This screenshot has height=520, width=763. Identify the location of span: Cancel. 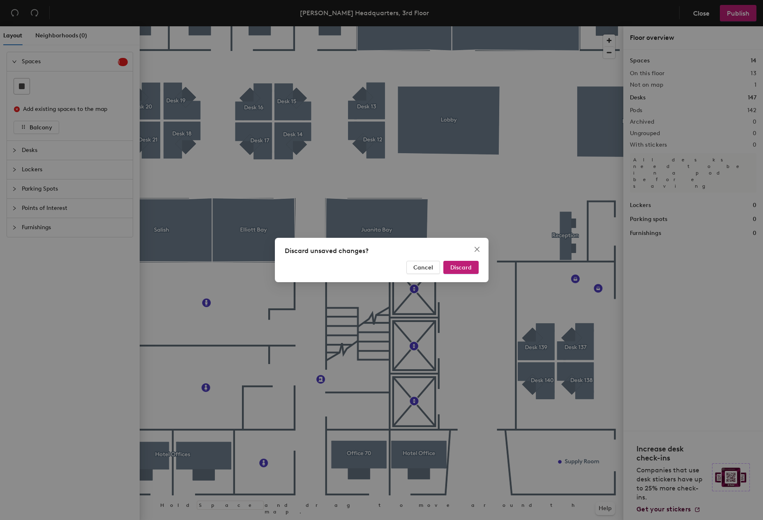
(423, 268).